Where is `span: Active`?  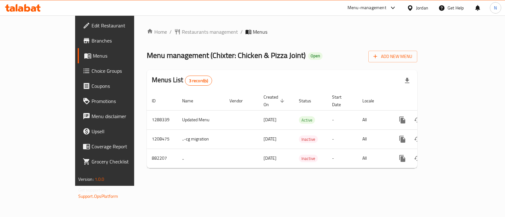 span: Active is located at coordinates (306, 120).